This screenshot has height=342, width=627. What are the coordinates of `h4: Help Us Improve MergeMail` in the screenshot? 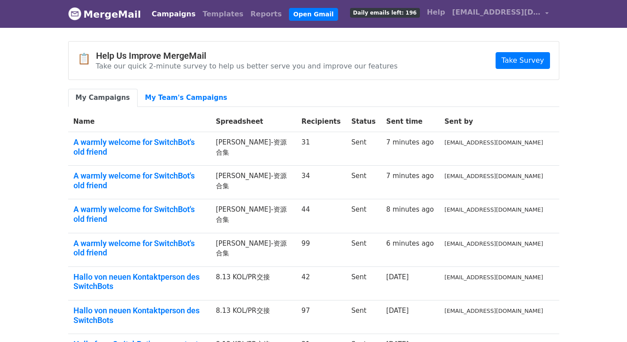 It's located at (247, 56).